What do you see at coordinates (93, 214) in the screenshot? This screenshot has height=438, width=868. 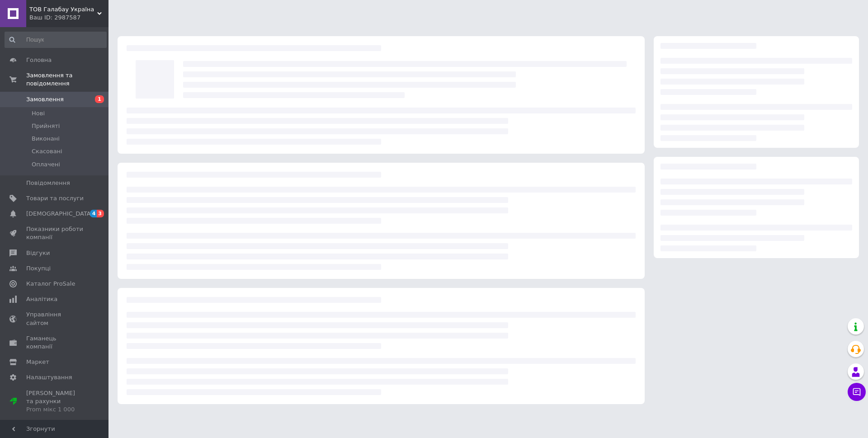 I see `span: 4` at bounding box center [93, 214].